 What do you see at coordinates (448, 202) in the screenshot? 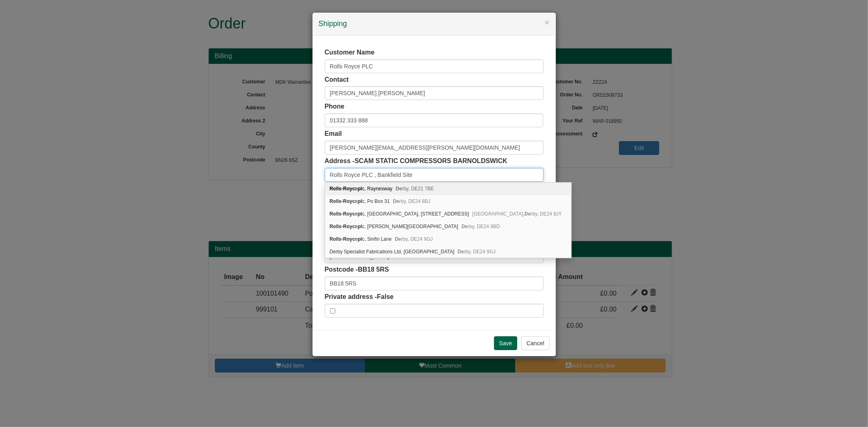
I see `div: Rolls-Royce plc, Po Box 31` at bounding box center [448, 202].